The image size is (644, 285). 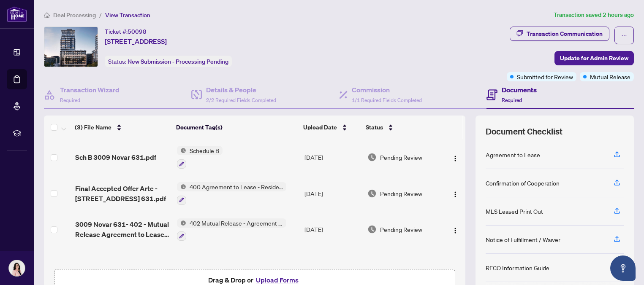 What do you see at coordinates (200, 157) in the screenshot?
I see `button: Status IconSchedule B` at bounding box center [200, 157].